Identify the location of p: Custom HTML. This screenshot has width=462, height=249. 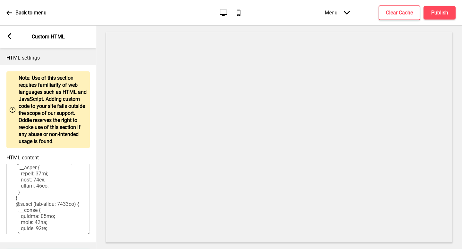
(48, 37).